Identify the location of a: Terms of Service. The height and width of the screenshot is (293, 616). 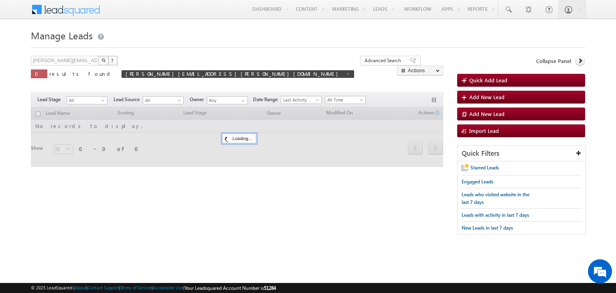
(136, 287).